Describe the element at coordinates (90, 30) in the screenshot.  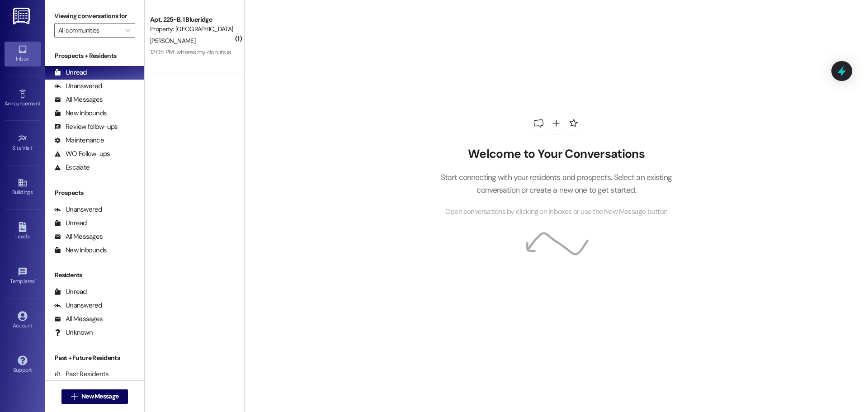
I see `input: All communities` at that location.